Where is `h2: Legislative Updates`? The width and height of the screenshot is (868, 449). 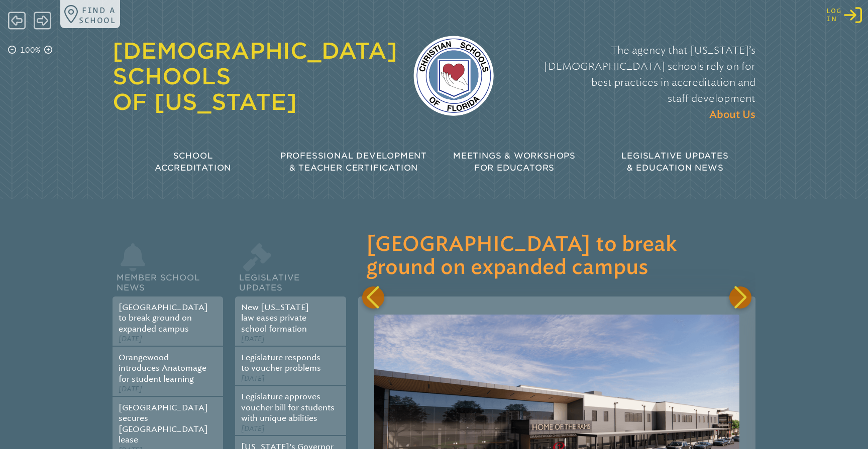
h2: Legislative Updates is located at coordinates (290, 278).